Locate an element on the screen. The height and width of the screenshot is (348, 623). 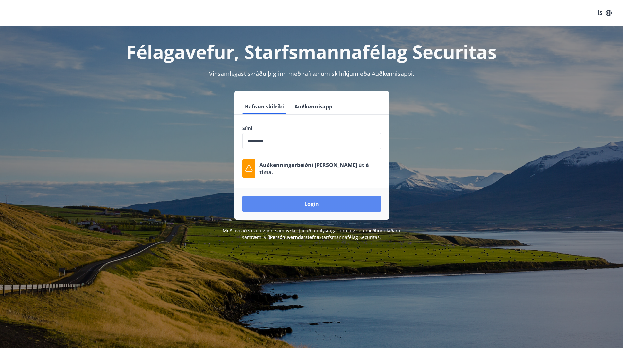
span: Með því að skrá þig inn samþykkir þú að upplýsingar um þig séu meðhöndlaðar í samræmi við Starfsm... is located at coordinates (311, 234).